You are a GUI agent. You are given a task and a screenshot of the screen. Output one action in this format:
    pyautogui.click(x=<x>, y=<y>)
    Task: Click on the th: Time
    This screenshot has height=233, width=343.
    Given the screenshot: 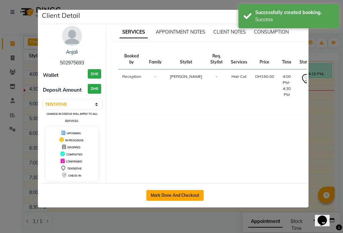 What is the action you would take?
    pyautogui.click(x=287, y=59)
    